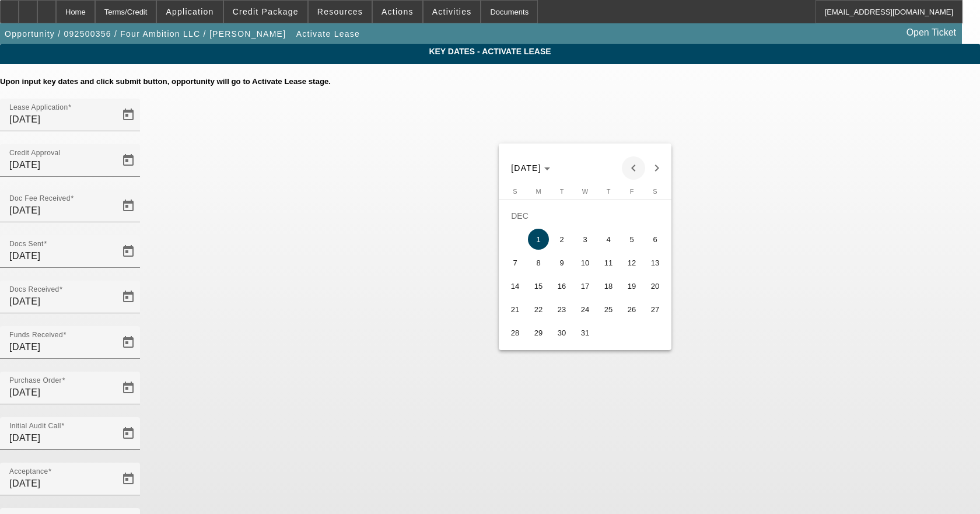 This screenshot has width=980, height=514. I want to click on span: 12, so click(632, 262).